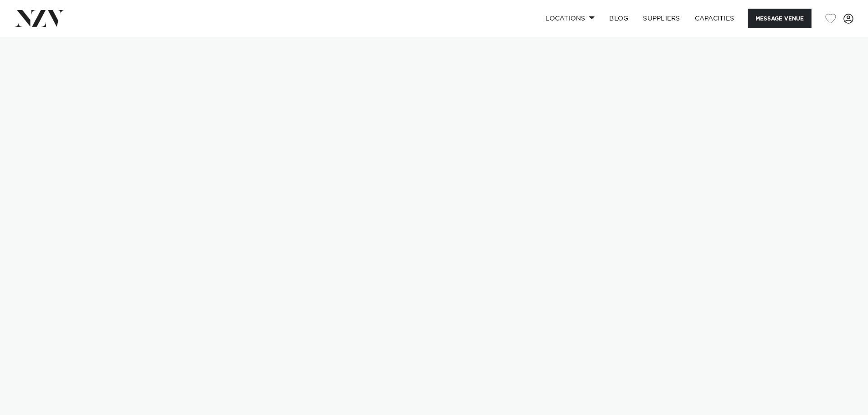  Describe the element at coordinates (662, 18) in the screenshot. I see `a: SUPPLIERS` at that location.